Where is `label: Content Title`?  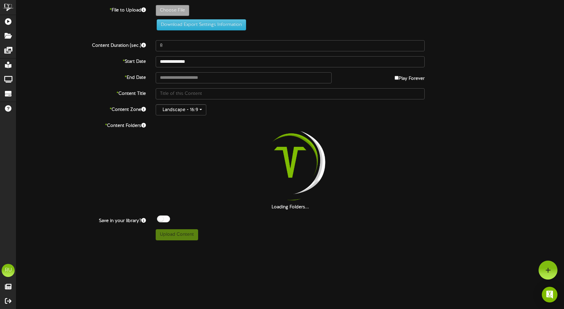 label: Content Title is located at coordinates (81, 92).